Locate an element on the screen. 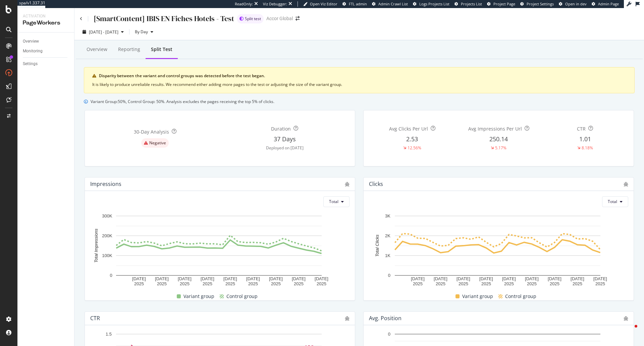 The height and width of the screenshot is (346, 644). div: Duration is located at coordinates (281, 129).